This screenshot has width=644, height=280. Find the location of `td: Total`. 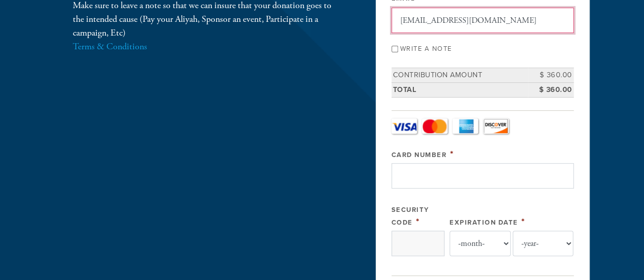

td: Total is located at coordinates (459, 89).